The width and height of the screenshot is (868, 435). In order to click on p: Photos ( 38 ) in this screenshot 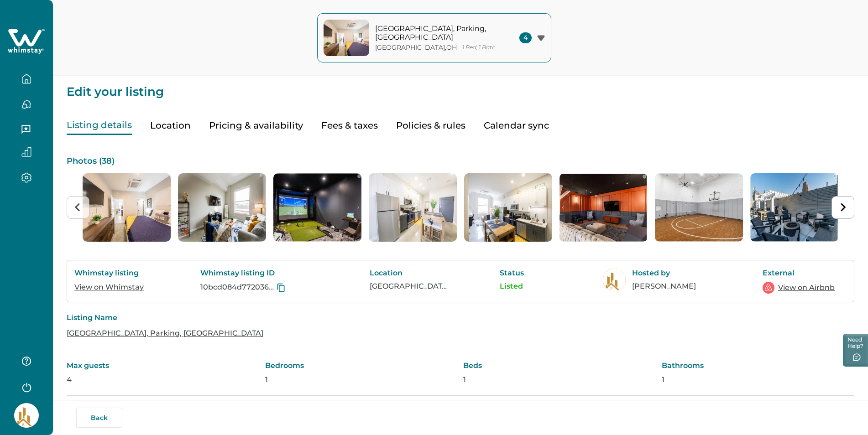, I will do `click(461, 161)`.